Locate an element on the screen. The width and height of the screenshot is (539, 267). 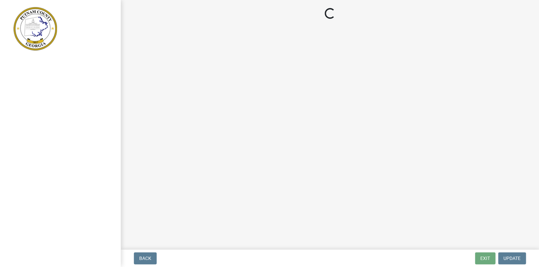
span: Back is located at coordinates (145, 259).